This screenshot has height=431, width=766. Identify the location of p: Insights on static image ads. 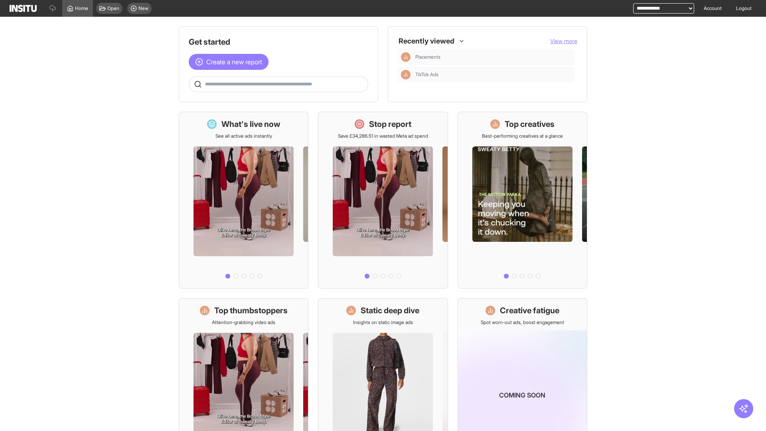
(383, 322).